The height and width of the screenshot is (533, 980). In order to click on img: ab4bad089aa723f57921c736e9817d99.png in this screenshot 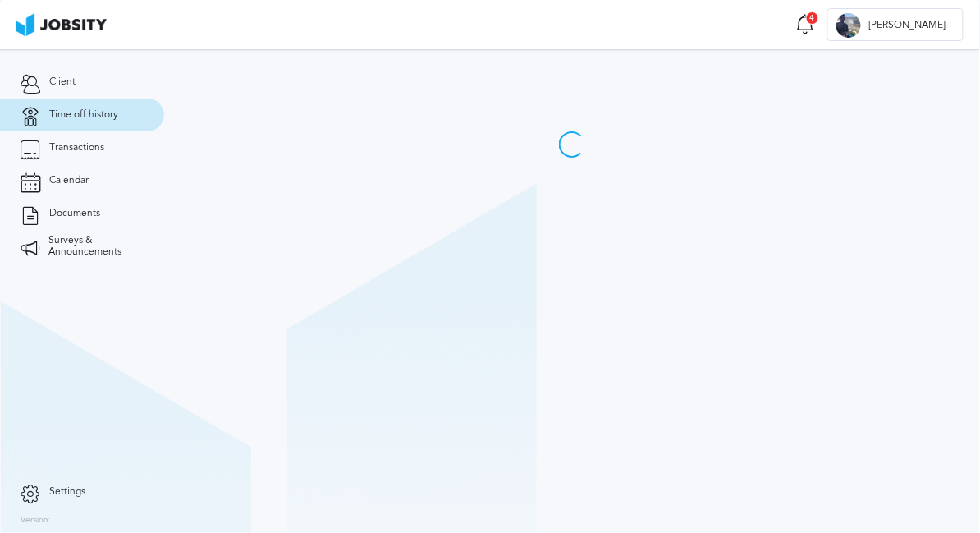, I will do `click(61, 25)`.